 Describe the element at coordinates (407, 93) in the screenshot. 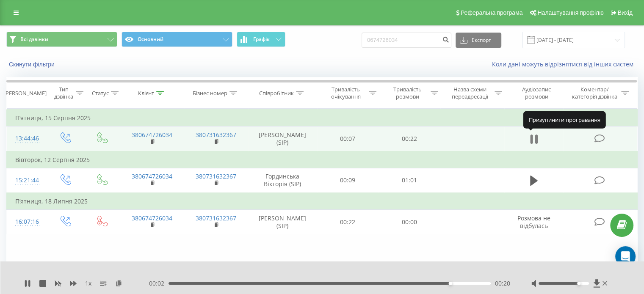

I see `div: Тривалість розмови` at that location.